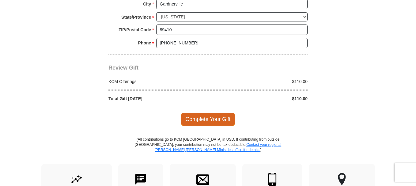 This screenshot has width=416, height=186. I want to click on div: KCM Offerings, so click(157, 82).